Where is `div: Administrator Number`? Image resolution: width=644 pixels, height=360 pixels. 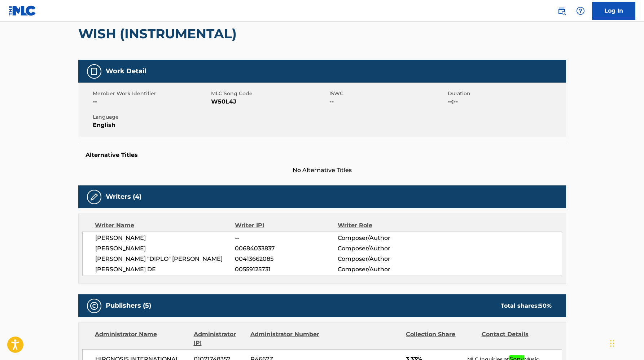 div: Administrator Number is located at coordinates (286, 339).